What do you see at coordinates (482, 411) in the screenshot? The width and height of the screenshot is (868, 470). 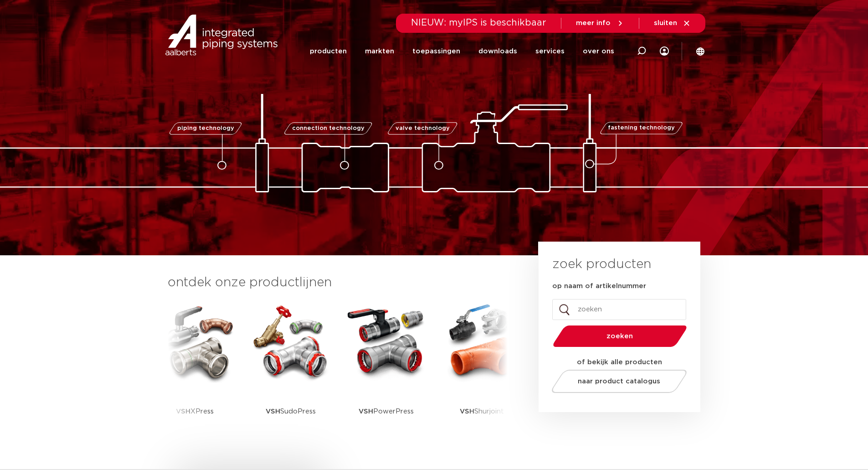 I see `p: Shurjoint` at bounding box center [482, 411].